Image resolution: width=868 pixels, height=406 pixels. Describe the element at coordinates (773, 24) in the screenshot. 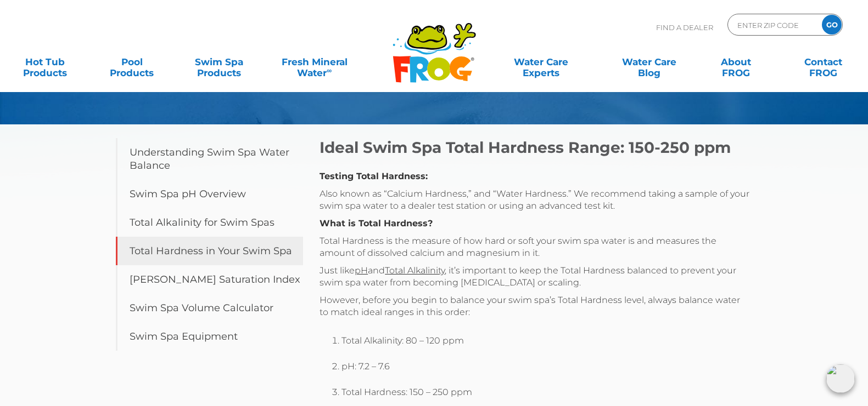

I see `input: Zip Code Form` at that location.